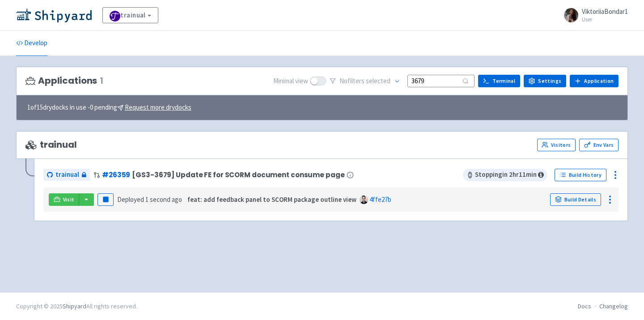 The height and width of the screenshot is (320, 644). Describe the element at coordinates (77, 306) in the screenshot. I see `div: Copyright © 2025 All rights reserved.` at that location.